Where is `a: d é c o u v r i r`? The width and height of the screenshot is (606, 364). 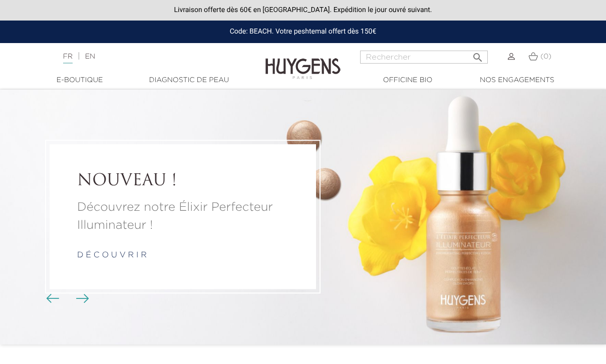
a: d é c o u v r i r is located at coordinates (112, 256).